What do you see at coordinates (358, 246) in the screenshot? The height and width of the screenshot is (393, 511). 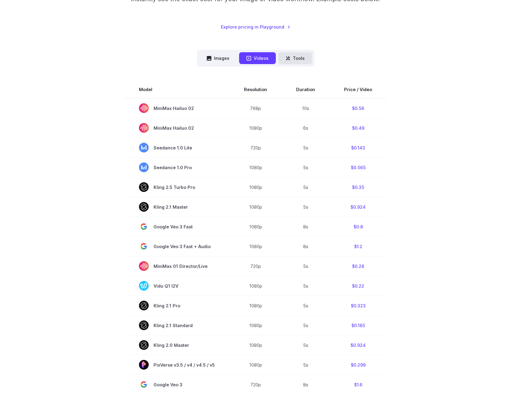 I see `td: $1.2` at bounding box center [358, 246].